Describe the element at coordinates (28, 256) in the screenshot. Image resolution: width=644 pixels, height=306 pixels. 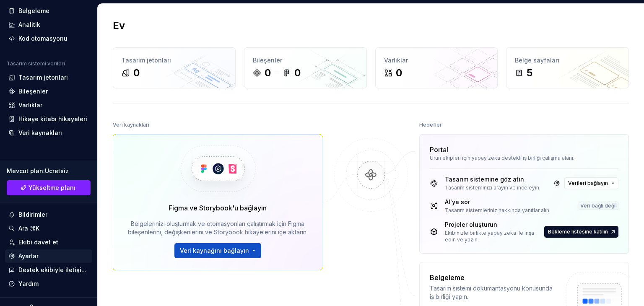
I see `font: Ayarlar` at that location.